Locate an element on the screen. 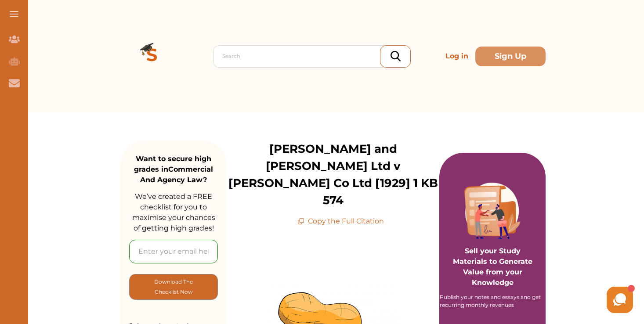 This screenshot has height=324, width=644. p: Sell your Study Materials to Generate Value from your Knowledge is located at coordinates (492, 254).